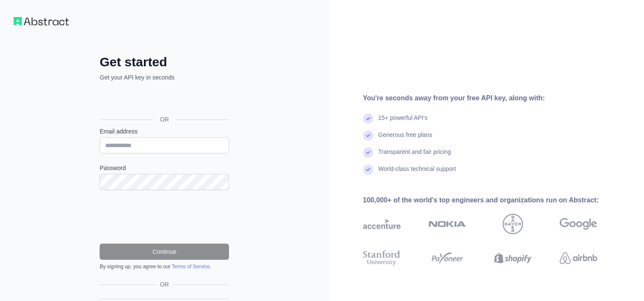 This screenshot has width=644, height=301. I want to click on div: 100,000+ of the world's top engineers and organizations run on Abstract:, so click(494, 200).